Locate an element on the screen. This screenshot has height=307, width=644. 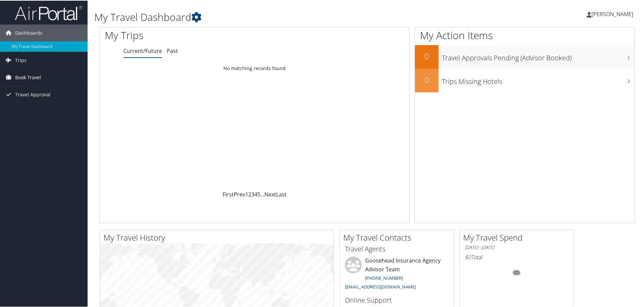
a: 3 is located at coordinates (252, 194).